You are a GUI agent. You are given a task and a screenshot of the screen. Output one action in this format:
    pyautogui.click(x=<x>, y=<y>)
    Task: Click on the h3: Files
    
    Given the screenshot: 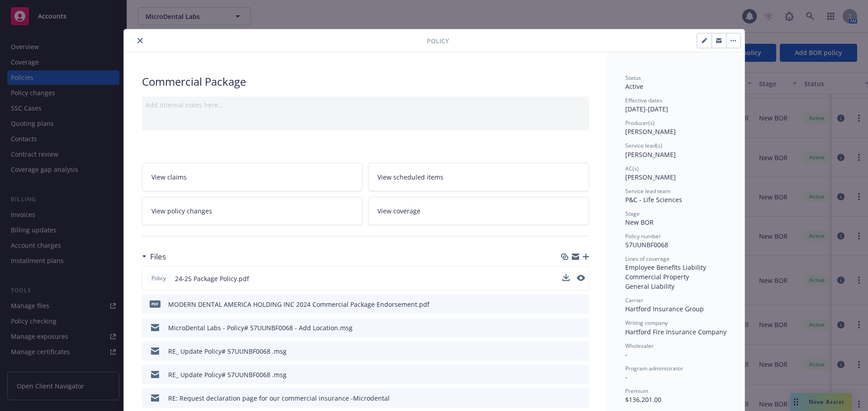 What is the action you would take?
    pyautogui.click(x=158, y=257)
    